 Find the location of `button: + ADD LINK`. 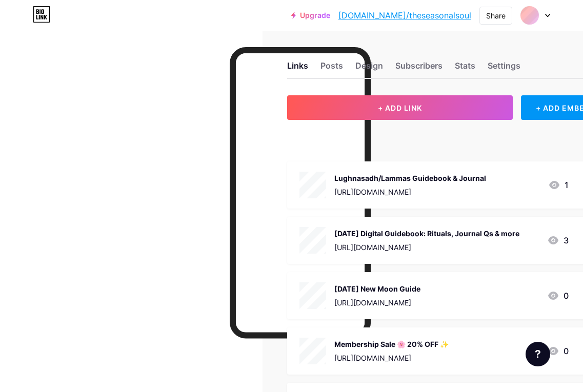

button: + ADD LINK is located at coordinates (400, 108).